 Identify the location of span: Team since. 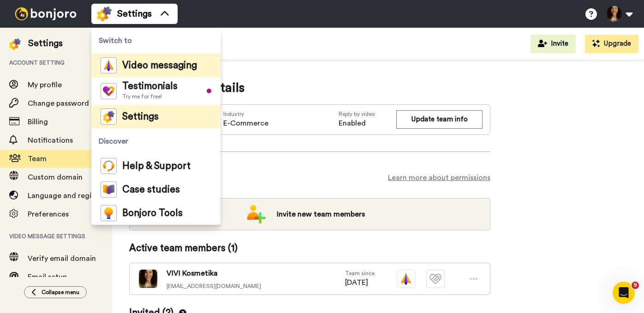
(360, 273).